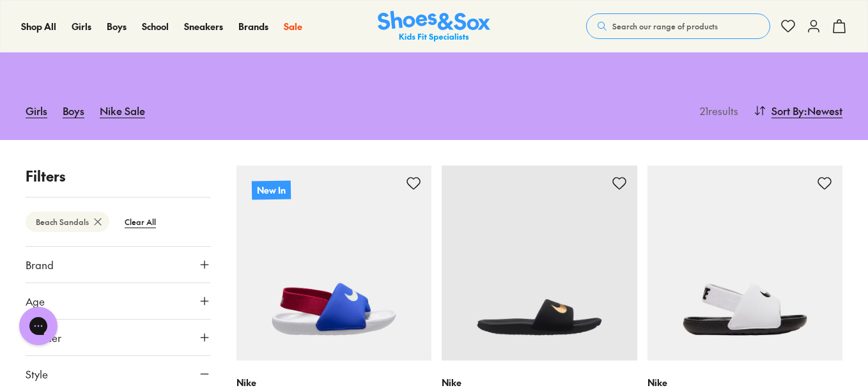 Image resolution: width=868 pixels, height=388 pixels. Describe the element at coordinates (67, 221) in the screenshot. I see `btn: Beach Sandals` at that location.